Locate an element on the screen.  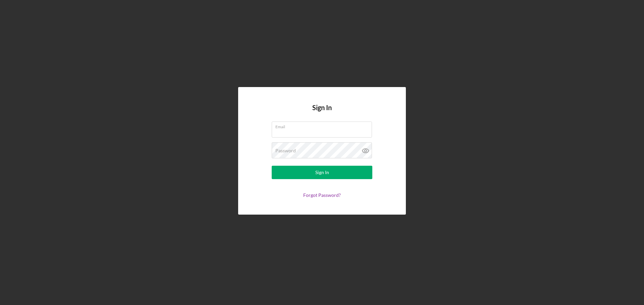
label: Password is located at coordinates (285, 151).